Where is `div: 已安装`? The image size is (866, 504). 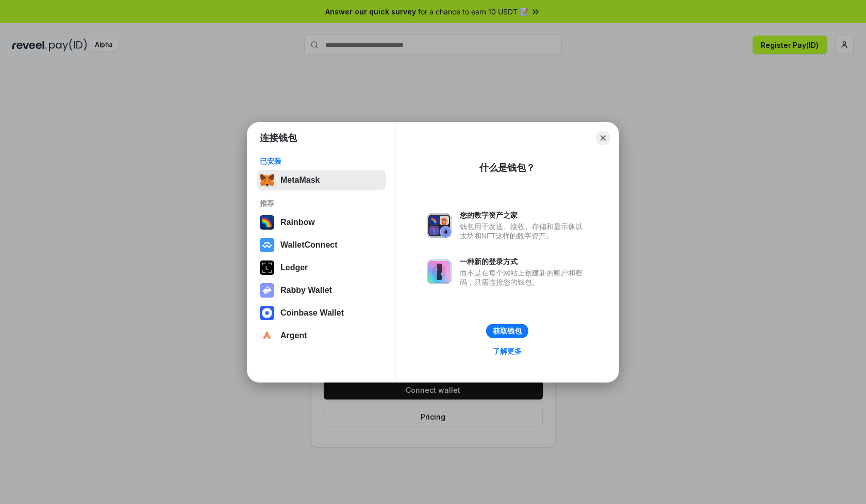 div: 已安装 is located at coordinates (321, 162).